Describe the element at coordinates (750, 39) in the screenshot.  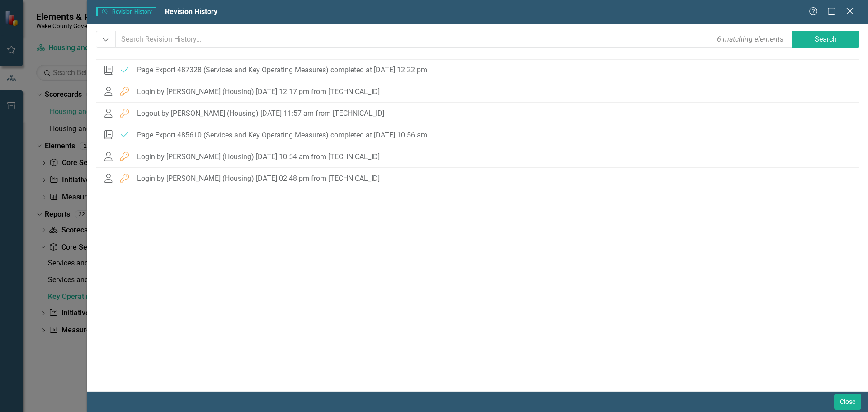
I see `div: 6 matching elements` at that location.